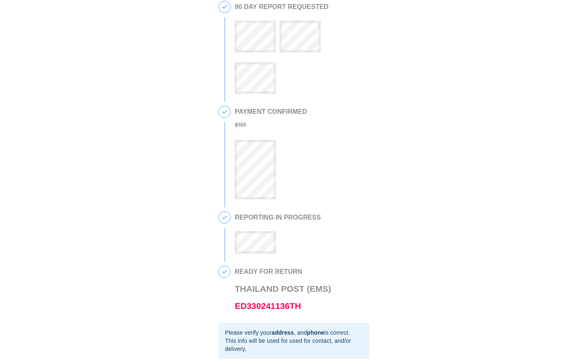 This screenshot has height=364, width=588. I want to click on span: 2, so click(225, 112).